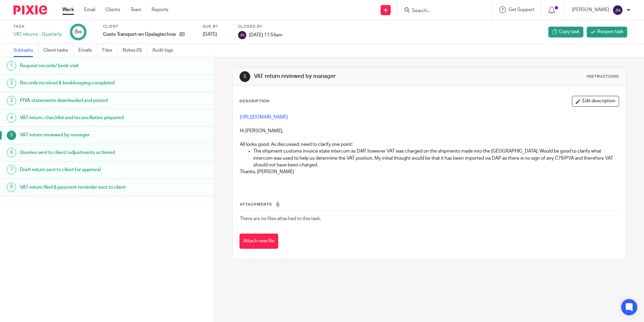  Describe the element at coordinates (136, 10) in the screenshot. I see `a: Team` at that location.